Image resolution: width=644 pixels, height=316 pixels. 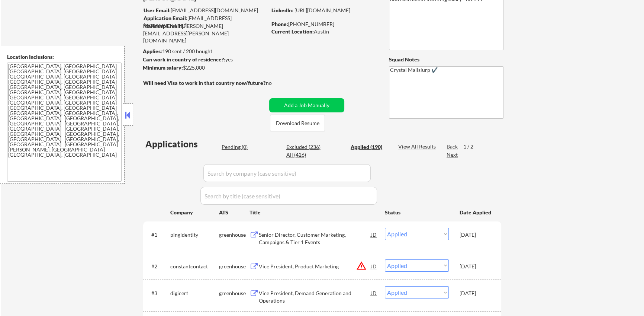 What do you see at coordinates (288, 173) in the screenshot?
I see `input: Search by company (case sensitive)` at bounding box center [288, 173].